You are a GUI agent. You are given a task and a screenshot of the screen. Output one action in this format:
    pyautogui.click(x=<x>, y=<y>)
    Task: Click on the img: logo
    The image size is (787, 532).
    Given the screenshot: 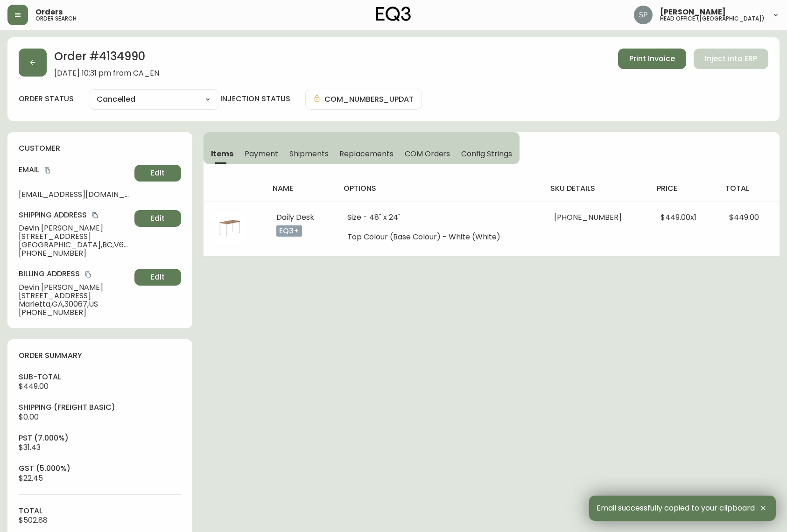 What is the action you would take?
    pyautogui.click(x=394, y=14)
    